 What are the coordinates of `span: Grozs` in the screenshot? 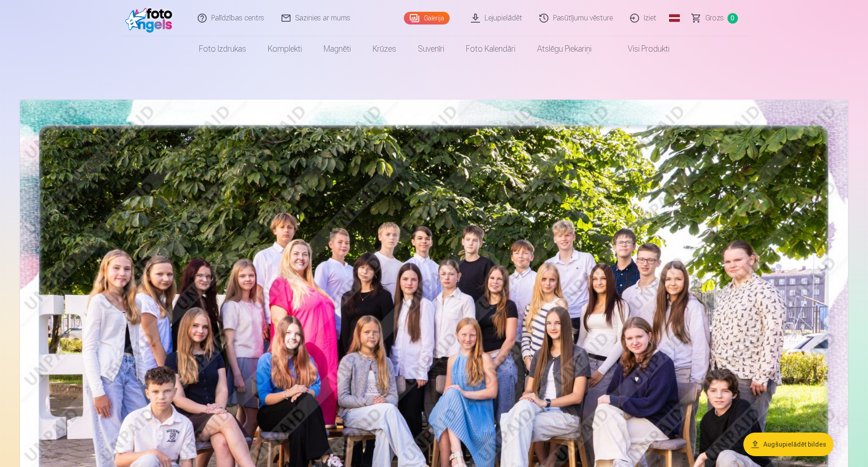 It's located at (715, 18).